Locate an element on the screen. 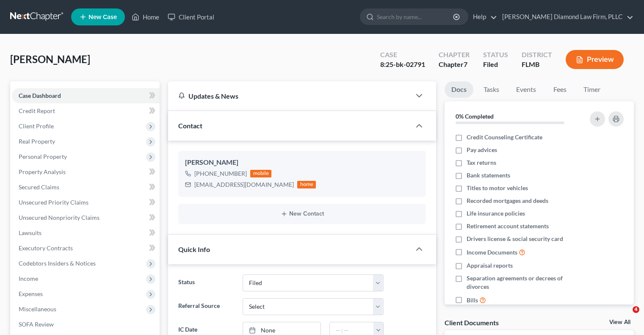 Image resolution: width=644 pixels, height=335 pixels. span: Executory Contracts is located at coordinates (45, 248).